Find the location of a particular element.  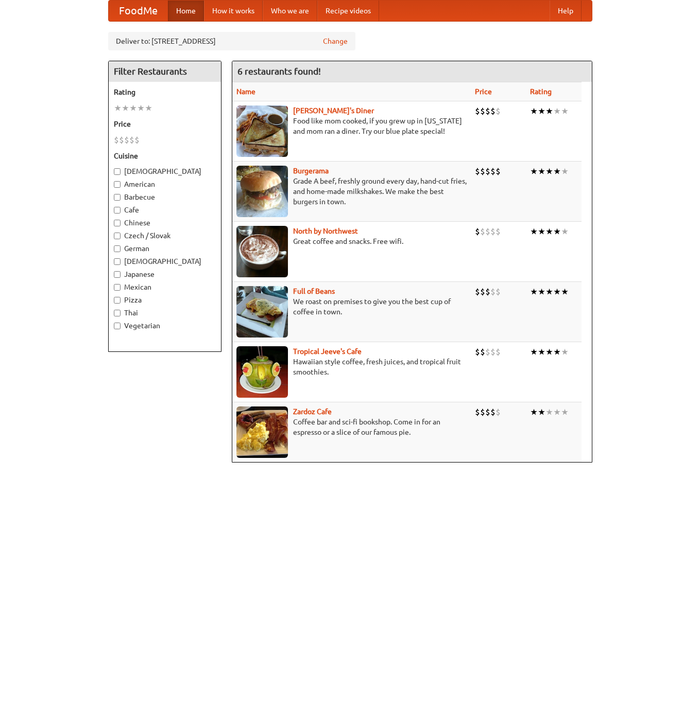

a: Rating is located at coordinates (541, 92).